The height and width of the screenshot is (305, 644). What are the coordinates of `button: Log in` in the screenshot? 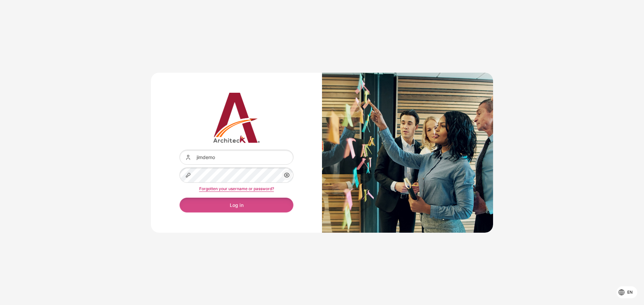 It's located at (236, 205).